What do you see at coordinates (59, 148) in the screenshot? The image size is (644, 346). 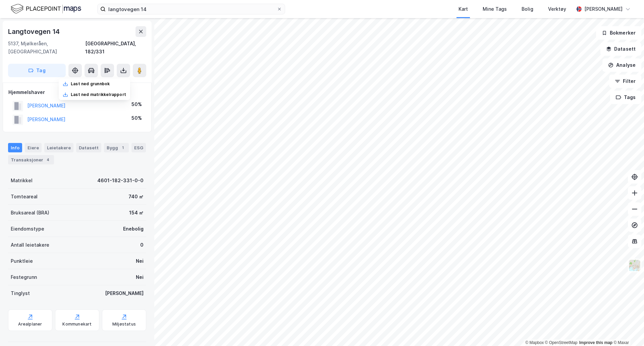 I see `div: Leietakere` at bounding box center [59, 148].